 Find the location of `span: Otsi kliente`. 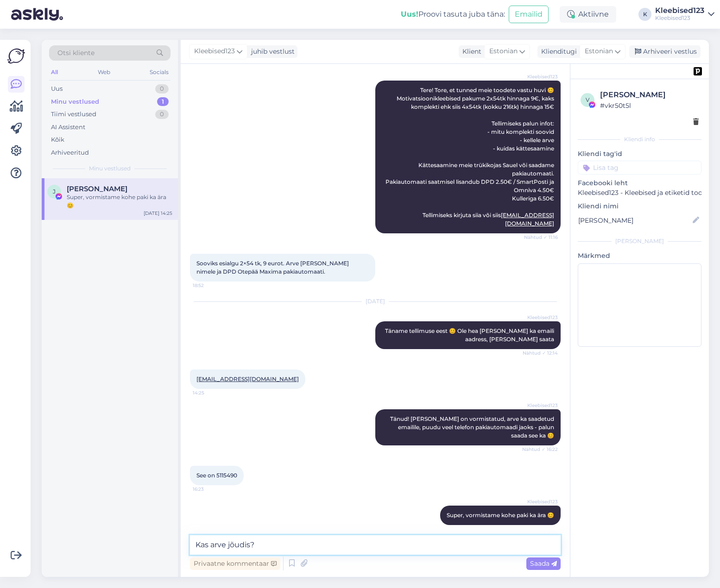

span: Otsi kliente is located at coordinates (76, 53).